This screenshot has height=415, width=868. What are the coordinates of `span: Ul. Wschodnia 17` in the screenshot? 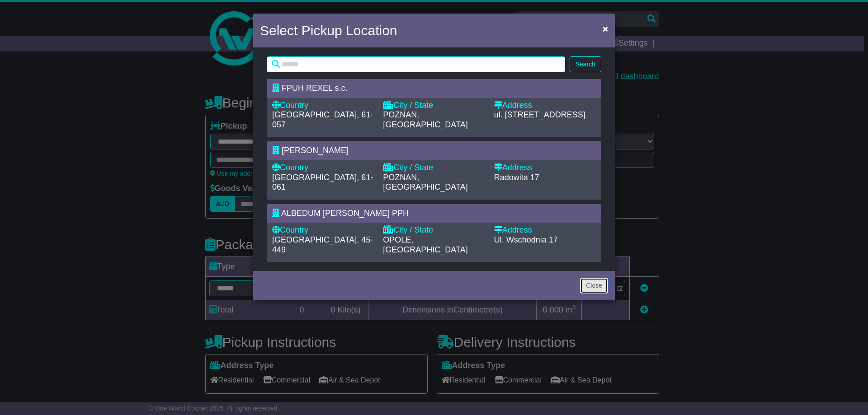 It's located at (525, 240).